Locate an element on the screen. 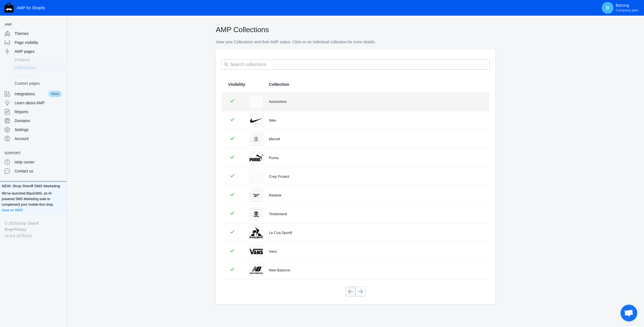 The height and width of the screenshot is (327, 644). div: Le Coq Sportif is located at coordinates (376, 233).